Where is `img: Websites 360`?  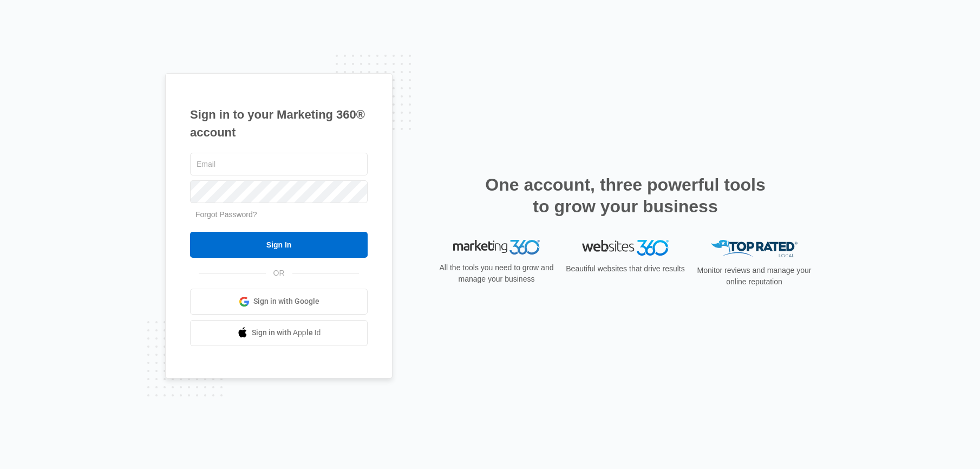 img: Websites 360 is located at coordinates (626, 247).